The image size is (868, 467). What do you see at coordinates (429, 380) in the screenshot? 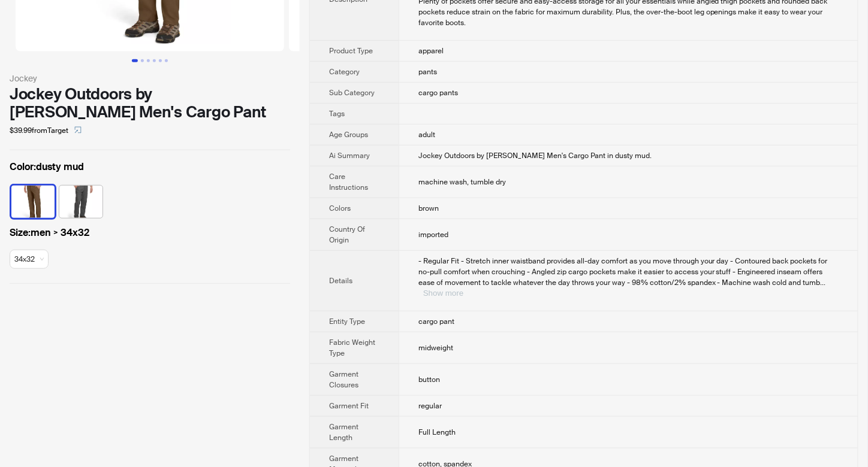
I see `span: button` at bounding box center [429, 380].